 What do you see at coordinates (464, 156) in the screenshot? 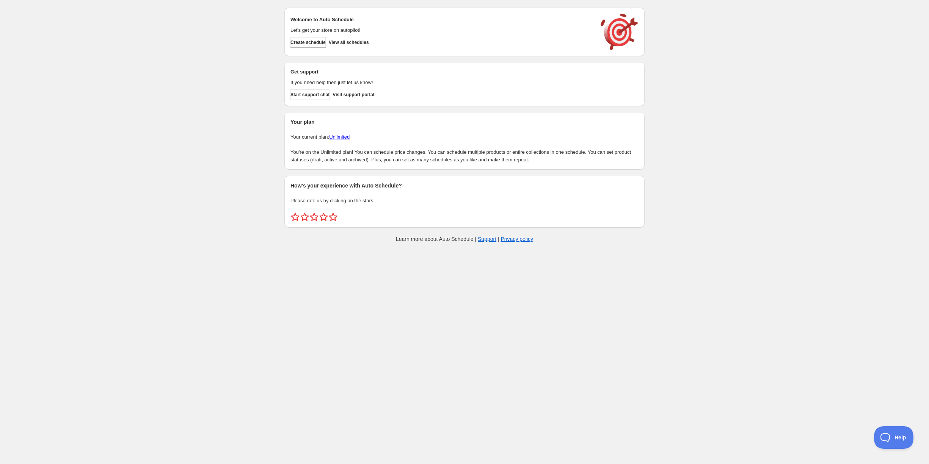
I see `p: You're on the Unlimited plan! You can schedule price changes. You can schedule multiple products ...` at bounding box center [464, 156].